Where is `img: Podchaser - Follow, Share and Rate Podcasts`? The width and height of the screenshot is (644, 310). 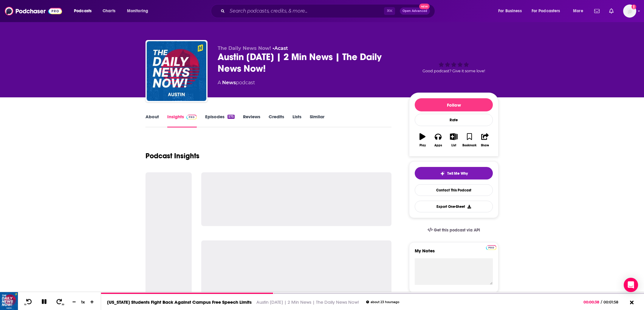
img: Podchaser - Follow, Share and Rate Podcasts is located at coordinates (33, 11).